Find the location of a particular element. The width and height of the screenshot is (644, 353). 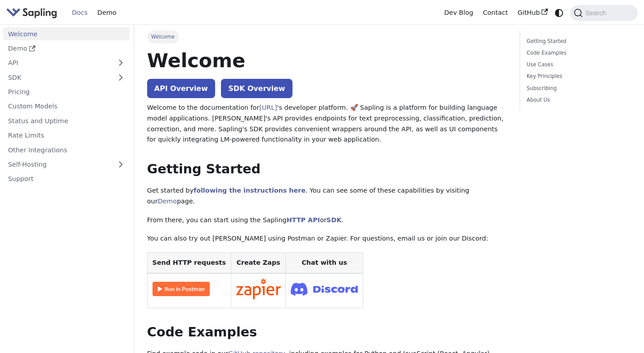

nav: Breadcrumbs is located at coordinates (327, 37).